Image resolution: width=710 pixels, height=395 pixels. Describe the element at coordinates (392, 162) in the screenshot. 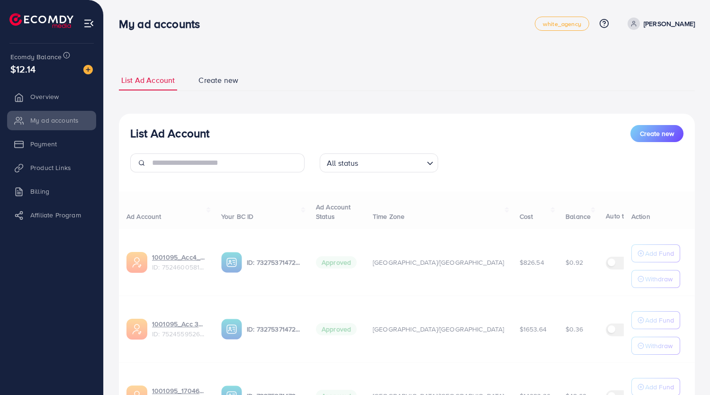

I see `input: Search for option` at that location.